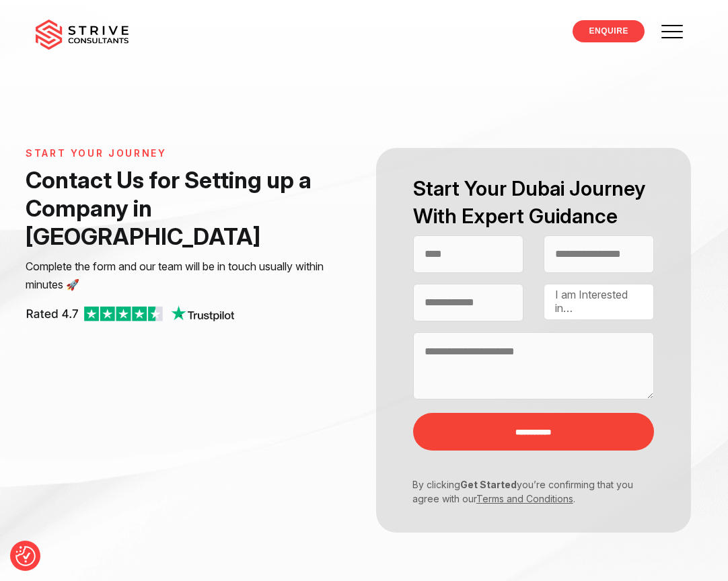 The width and height of the screenshot is (728, 581). I want to click on form: Contact form, so click(533, 340).